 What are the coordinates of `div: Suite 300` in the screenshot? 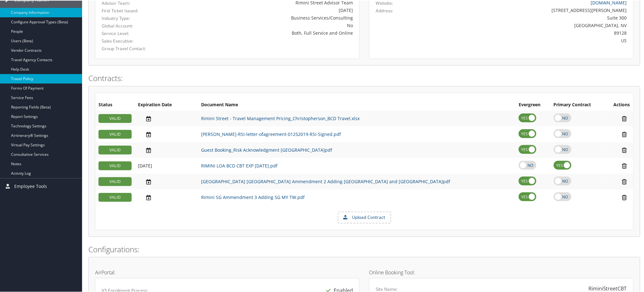 It's located at (534, 17).